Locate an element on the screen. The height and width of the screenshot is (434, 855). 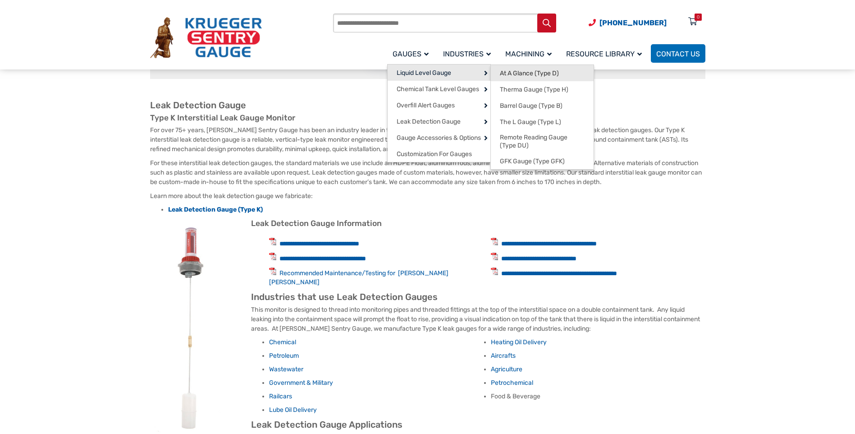
h3: Type K Interstitial Leak Gauge Monitor is located at coordinates (428, 118).